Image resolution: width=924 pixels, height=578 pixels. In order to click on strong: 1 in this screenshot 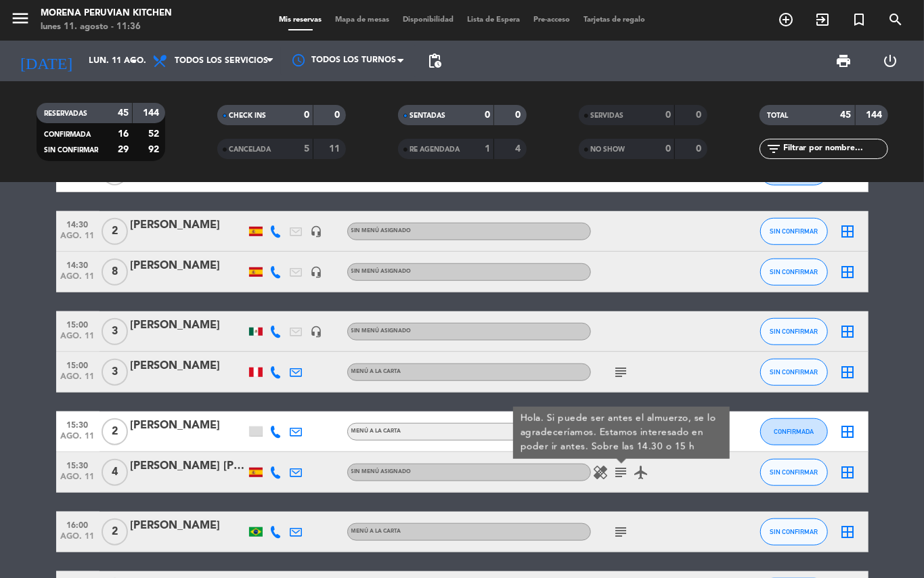, I will do `click(487, 149)`.